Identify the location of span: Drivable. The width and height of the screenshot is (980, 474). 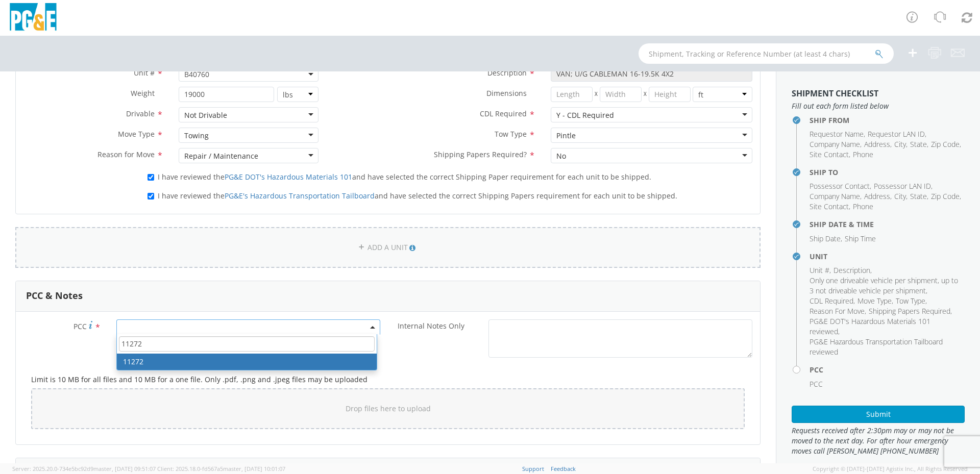
(140, 114).